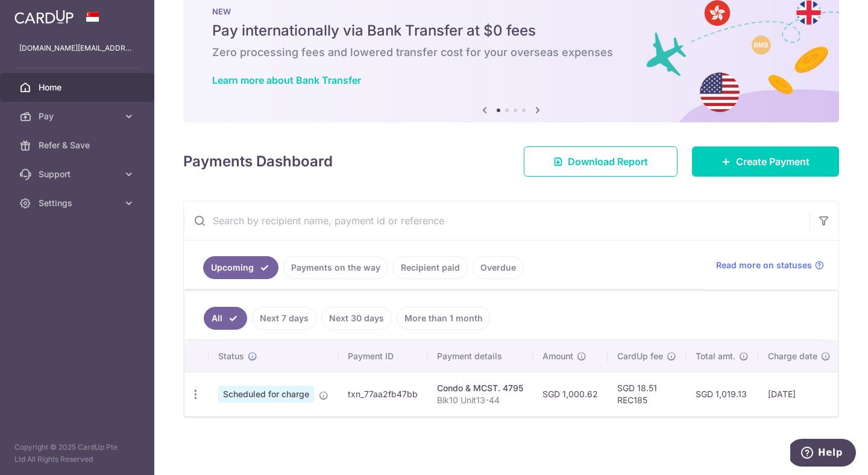 This screenshot has height=475, width=868. I want to click on div: Condo & MCST. 4795, so click(480, 388).